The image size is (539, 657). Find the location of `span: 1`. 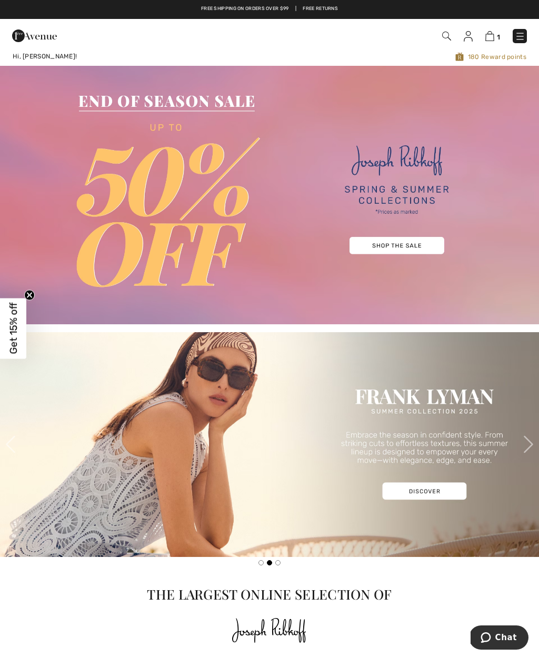

span: 1 is located at coordinates (499, 37).